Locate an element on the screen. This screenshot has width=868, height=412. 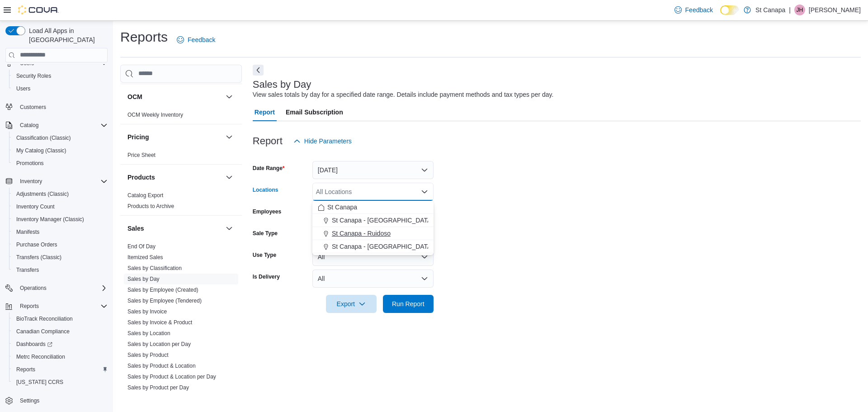
span: Inventory Manager (Classic) is located at coordinates (60, 219).